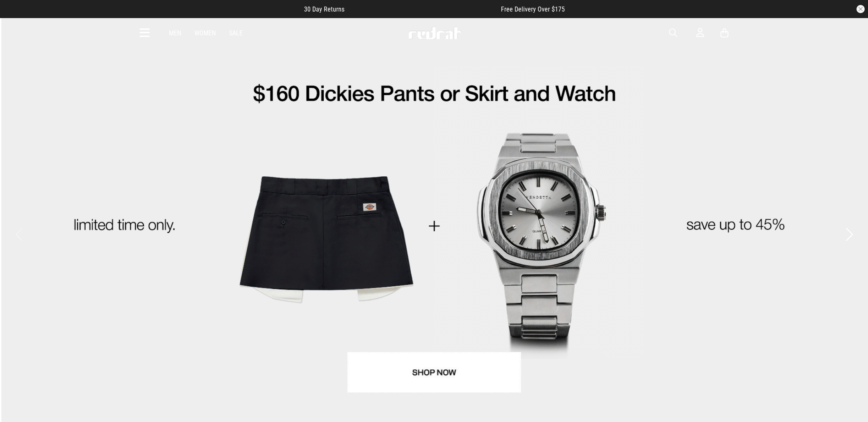  Describe the element at coordinates (325, 9) in the screenshot. I see `span: 30 Day Returns` at that location.